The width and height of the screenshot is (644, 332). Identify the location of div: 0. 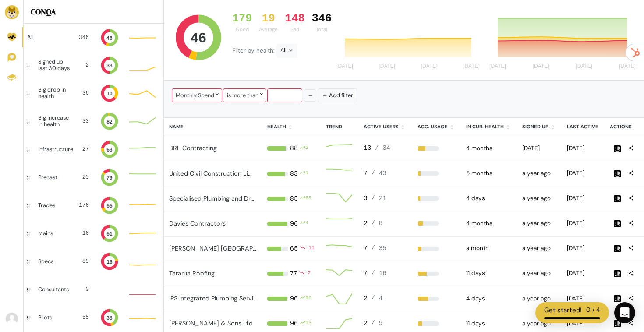
(82, 289).